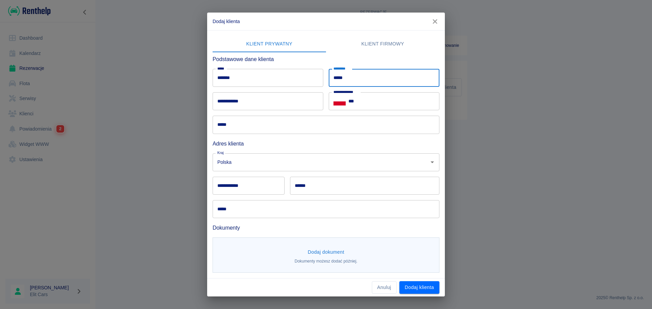 The width and height of the screenshot is (652, 309). What do you see at coordinates (419, 288) in the screenshot?
I see `button: Dodaj klienta` at bounding box center [419, 288].